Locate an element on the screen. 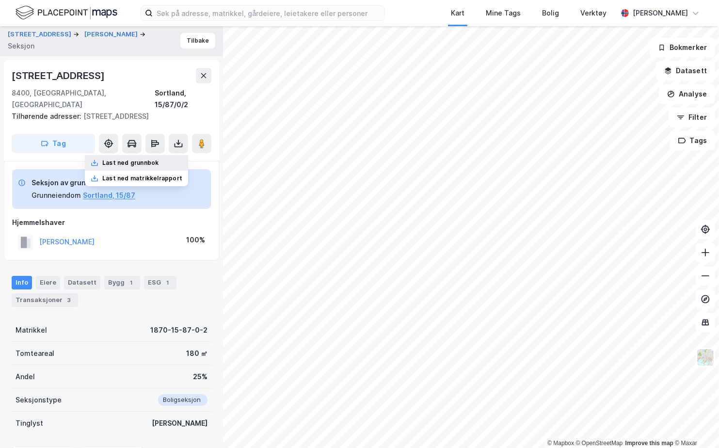  div: Seksjon av grunneiendom is located at coordinates (83, 183).